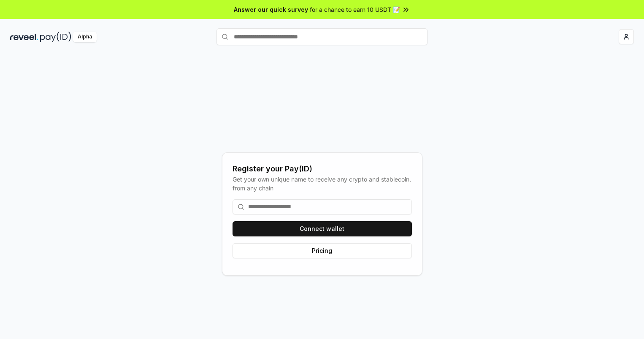  Describe the element at coordinates (322, 184) in the screenshot. I see `div: Get your own unique name to receive any crypto and stablecoin, from any chain` at that location.